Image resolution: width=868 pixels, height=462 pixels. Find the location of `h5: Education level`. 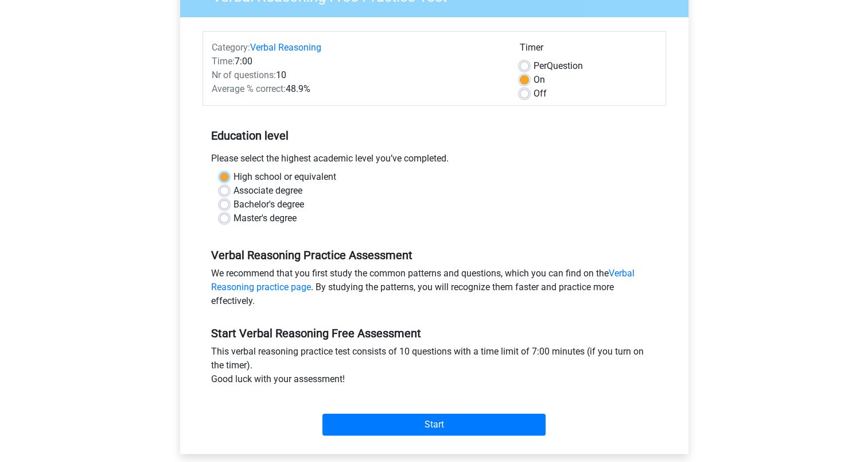

h5: Education level is located at coordinates (435, 136).